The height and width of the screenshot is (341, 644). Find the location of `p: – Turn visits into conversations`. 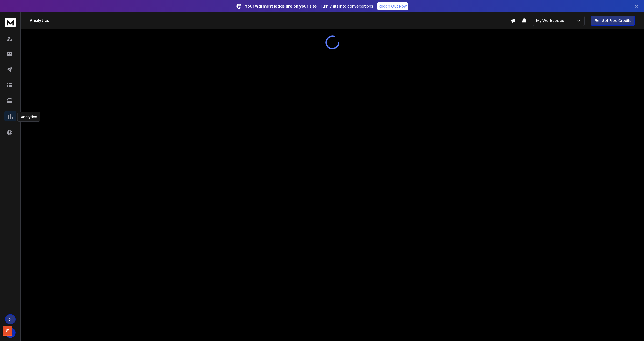

p: – Turn visits into conversations is located at coordinates (309, 6).